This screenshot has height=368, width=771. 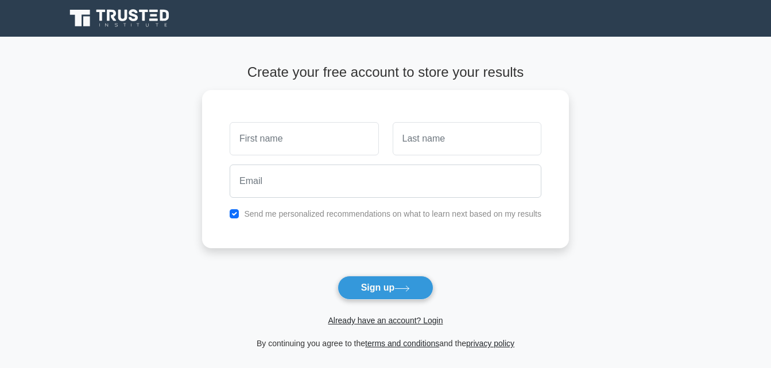 What do you see at coordinates (385, 321) in the screenshot?
I see `a: Already have an account? Login` at bounding box center [385, 321].